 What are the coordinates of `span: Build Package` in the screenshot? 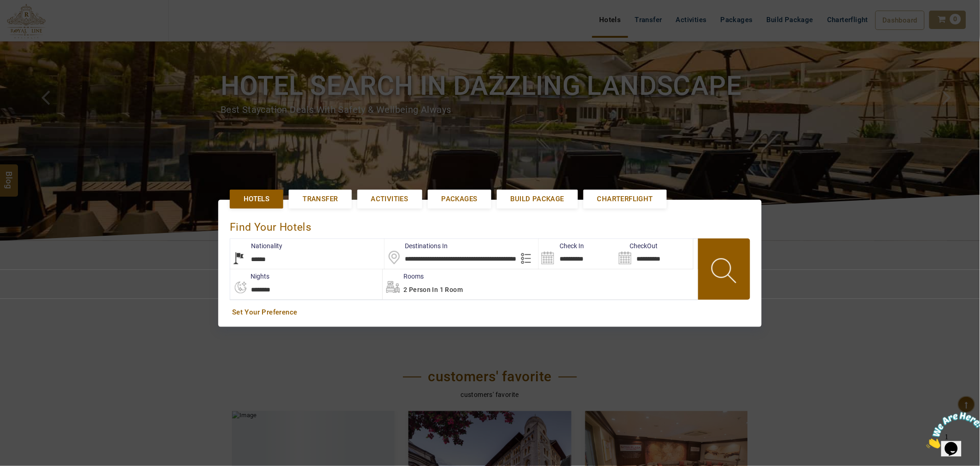 It's located at (537, 199).